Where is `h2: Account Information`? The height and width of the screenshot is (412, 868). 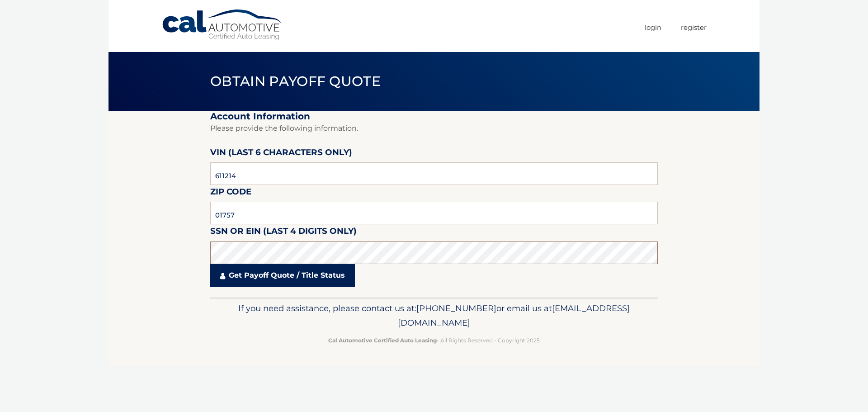 h2: Account Information is located at coordinates (434, 117).